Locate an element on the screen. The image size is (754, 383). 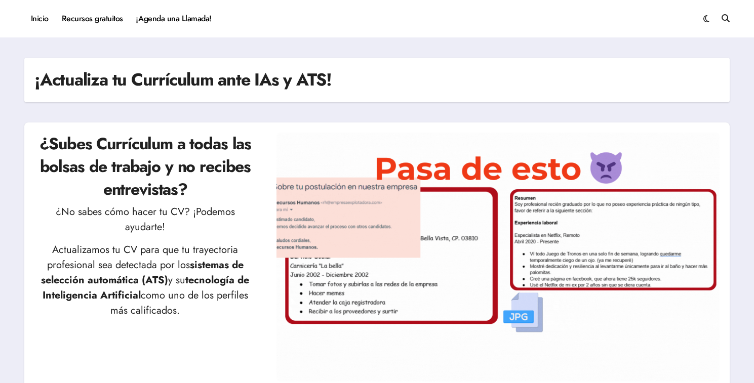
a: Recursos gratuitos is located at coordinates (92, 19).